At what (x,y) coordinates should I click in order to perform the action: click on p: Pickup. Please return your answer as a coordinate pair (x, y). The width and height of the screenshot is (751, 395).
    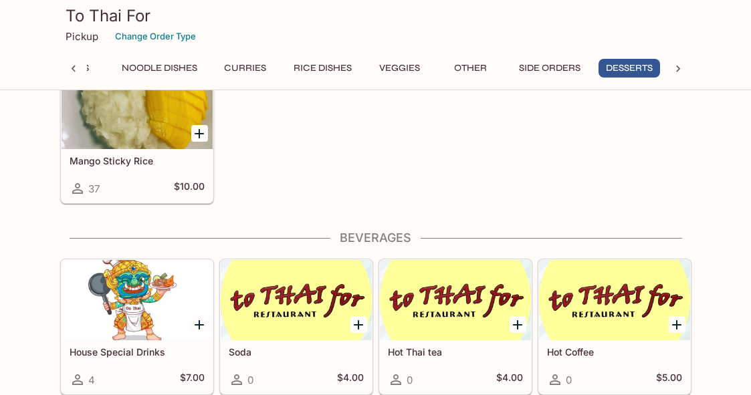
    Looking at the image, I should click on (82, 36).